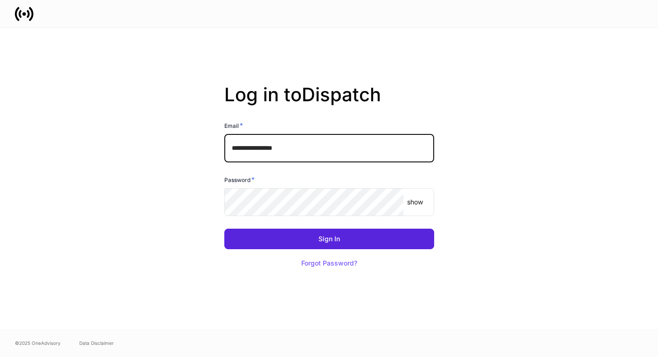 The width and height of the screenshot is (658, 357). What do you see at coordinates (329, 102) in the screenshot?
I see `h2: Log in to Dispatch` at bounding box center [329, 102].